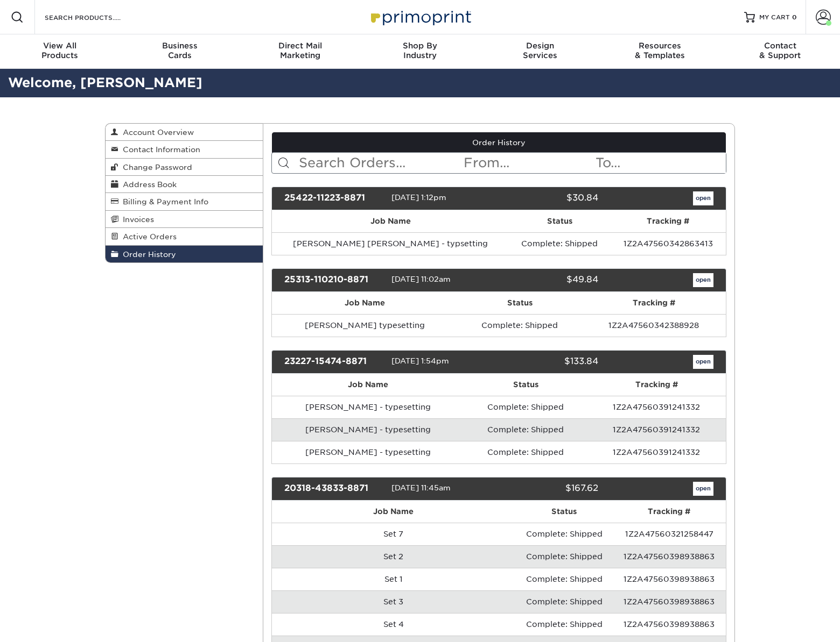 The width and height of the screenshot is (840, 642). I want to click on span: Direct Mail, so click(300, 46).